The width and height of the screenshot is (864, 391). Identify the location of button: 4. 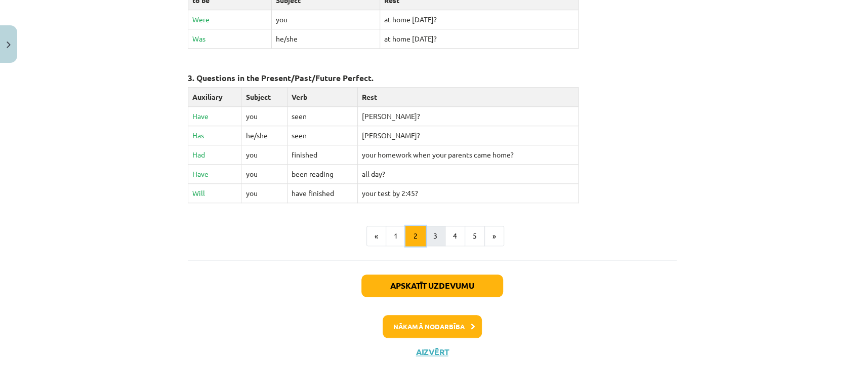
(455, 236).